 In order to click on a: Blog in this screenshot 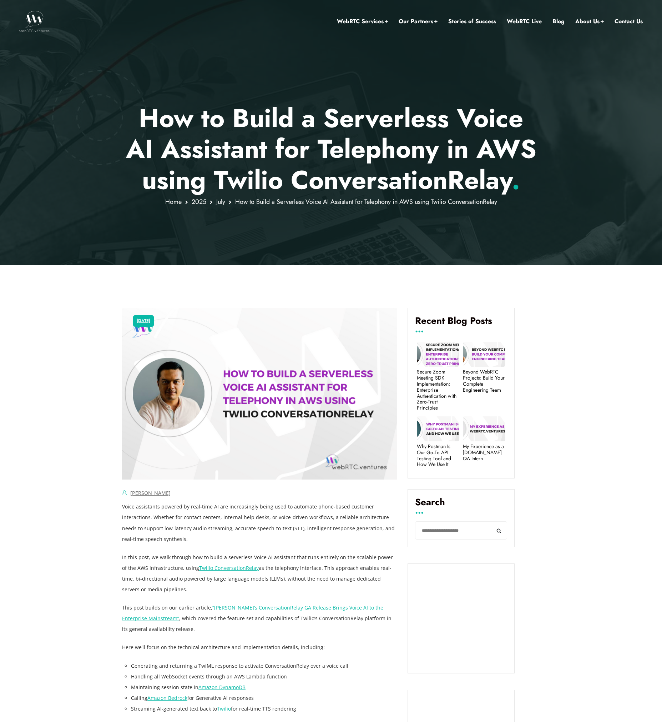, I will do `click(559, 21)`.